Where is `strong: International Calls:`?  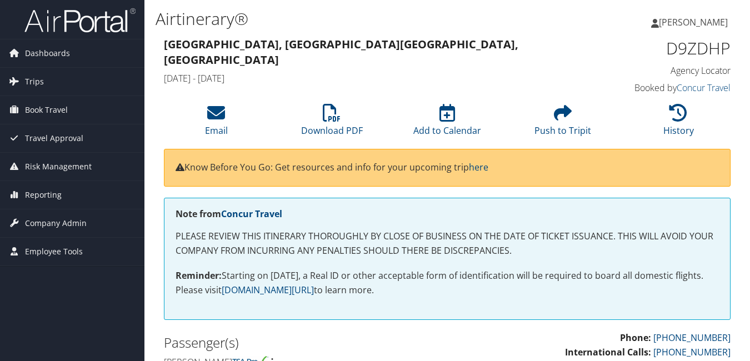
strong: International Calls: is located at coordinates (608, 352).